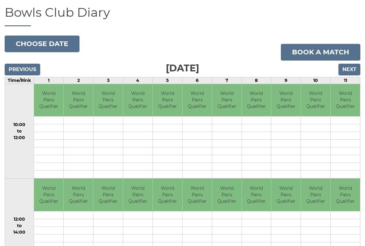  Describe the element at coordinates (320, 52) in the screenshot. I see `a: Book a match` at that location.